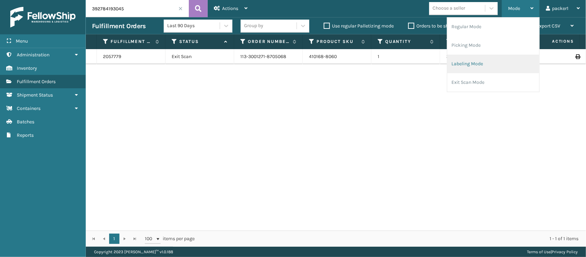 This screenshot has height=257, width=586. What do you see at coordinates (35, 95) in the screenshot?
I see `span: Shipment Status` at bounding box center [35, 95].